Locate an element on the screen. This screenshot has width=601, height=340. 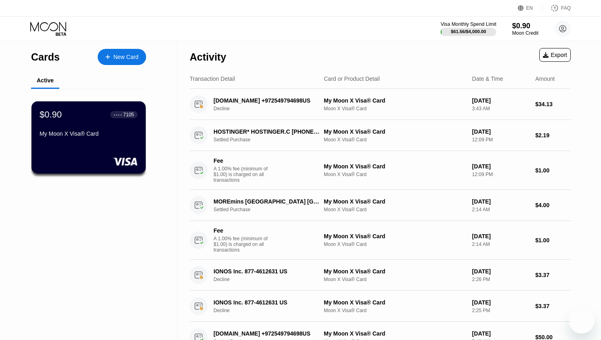
div: $0.90Moon Credit is located at coordinates (525, 29).